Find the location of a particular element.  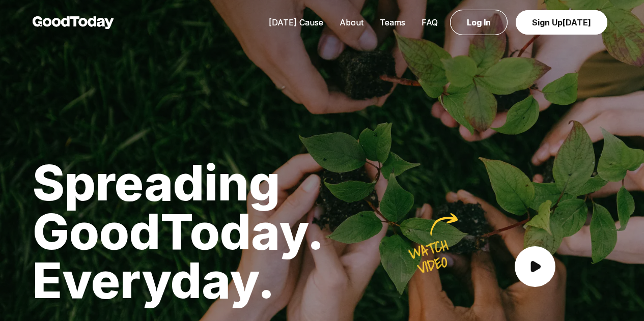

h1: Spreading GoodToday. Everyday. is located at coordinates (228, 231).